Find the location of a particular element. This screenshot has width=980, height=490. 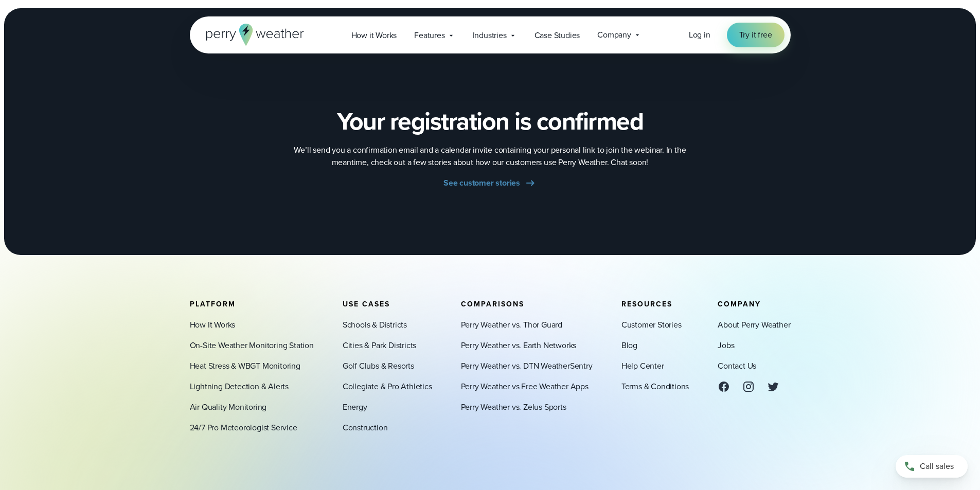

a: How It Works is located at coordinates (212, 325).